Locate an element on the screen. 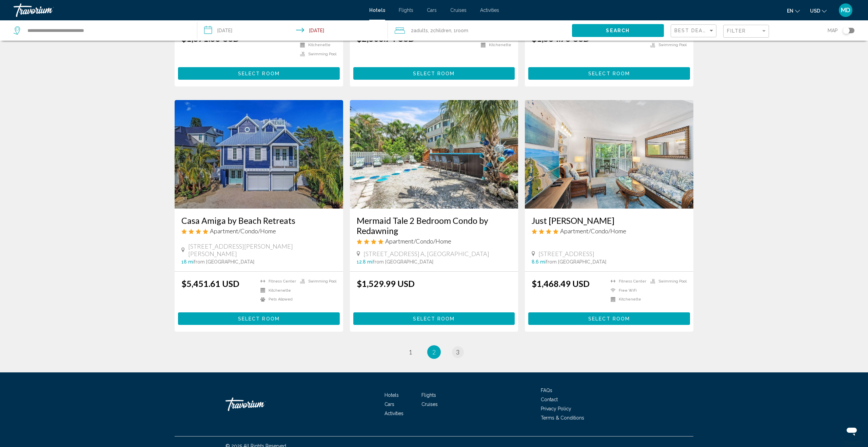 This screenshot has height=447, width=868. span: Contact is located at coordinates (549, 399).